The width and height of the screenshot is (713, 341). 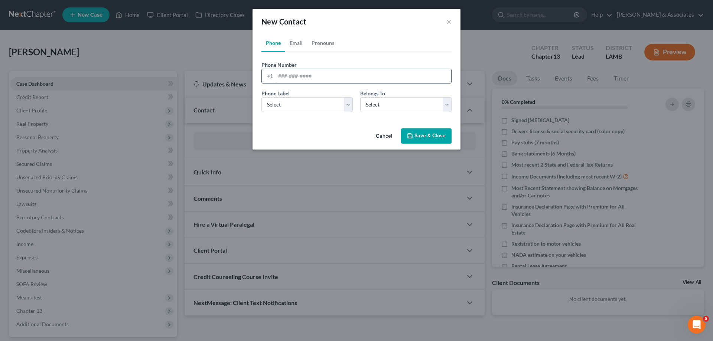 I want to click on span: Phone Label, so click(x=275, y=93).